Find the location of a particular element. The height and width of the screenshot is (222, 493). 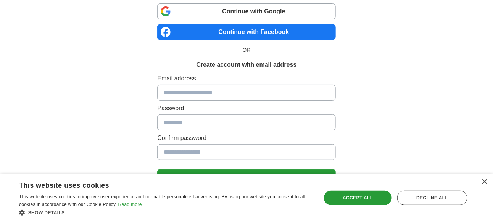

a: Continue with Google is located at coordinates (246, 11).